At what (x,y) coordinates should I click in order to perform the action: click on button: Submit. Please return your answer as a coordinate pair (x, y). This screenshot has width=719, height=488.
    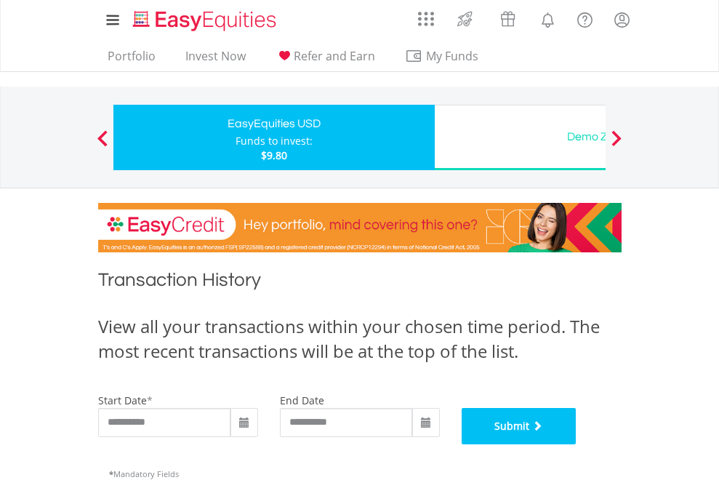
    Looking at the image, I should click on (519, 426).